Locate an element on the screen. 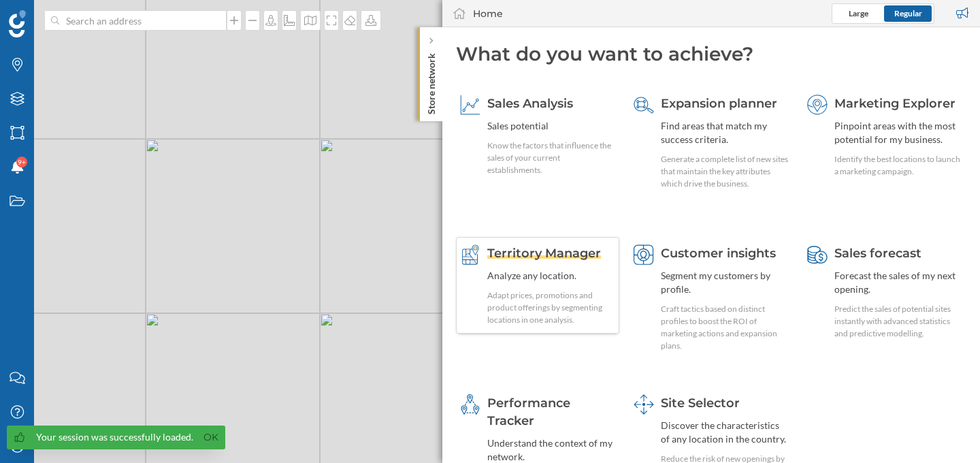 The height and width of the screenshot is (463, 980). span: 9+ is located at coordinates (22, 162).